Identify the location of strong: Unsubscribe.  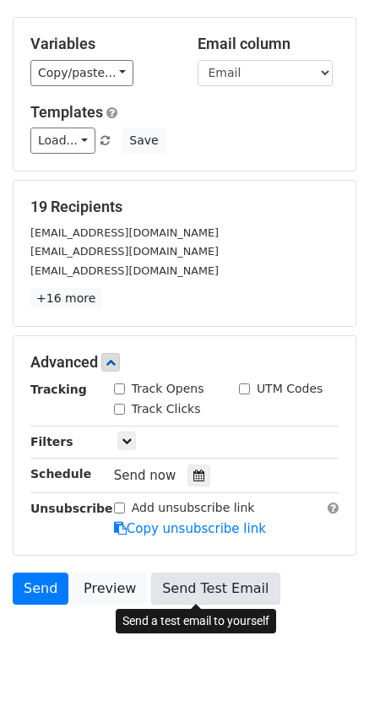
(72, 509).